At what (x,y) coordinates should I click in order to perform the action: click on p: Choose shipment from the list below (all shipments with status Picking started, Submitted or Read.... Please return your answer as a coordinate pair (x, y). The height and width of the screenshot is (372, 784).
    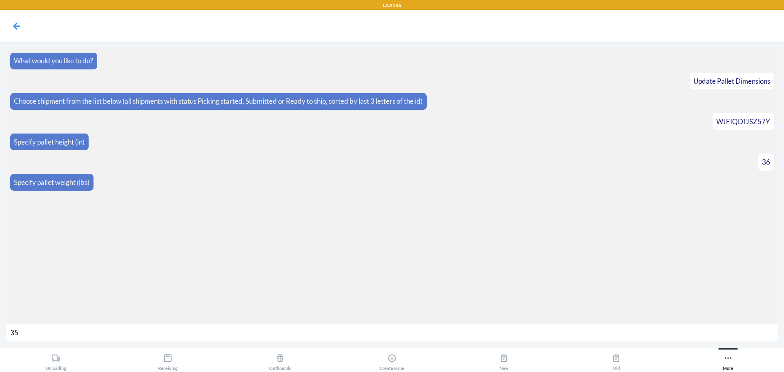
    Looking at the image, I should click on (218, 101).